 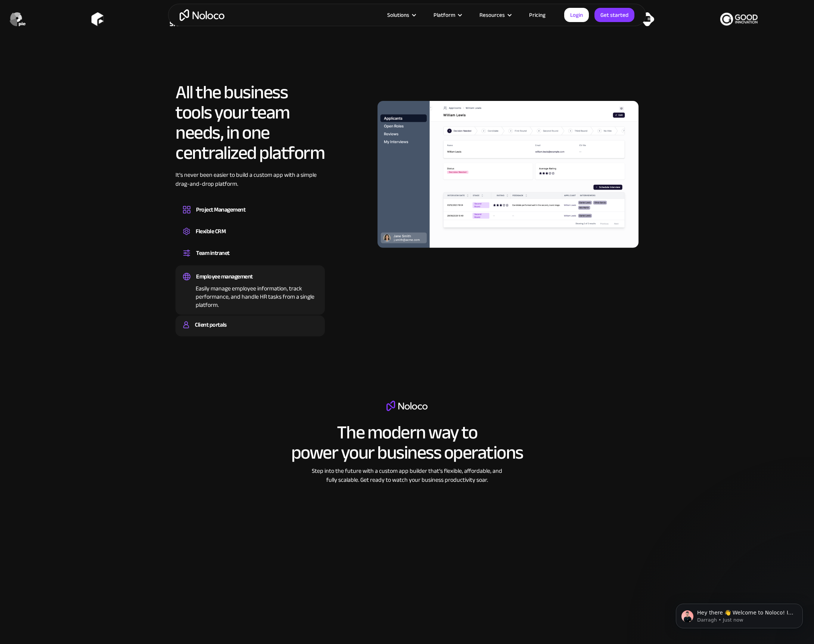 What do you see at coordinates (251, 331) in the screenshot?
I see `div: Build a secure, fully-branded, and personalized client portal that lets your customers self-serve.` at bounding box center [251, 331].